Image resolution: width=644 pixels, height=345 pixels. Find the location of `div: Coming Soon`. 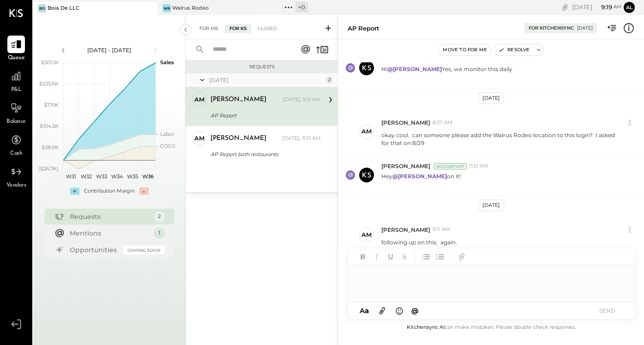

div: Coming Soon is located at coordinates (144, 250).